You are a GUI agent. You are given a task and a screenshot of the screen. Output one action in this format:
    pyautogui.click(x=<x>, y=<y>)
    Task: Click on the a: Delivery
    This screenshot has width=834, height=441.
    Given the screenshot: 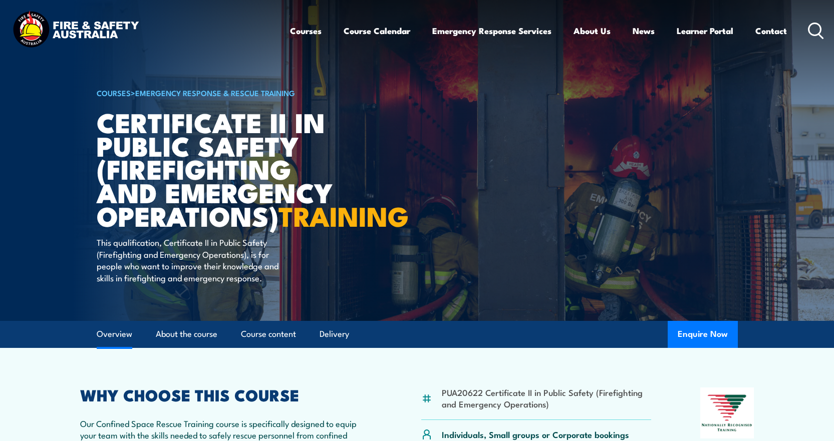 What is the action you would take?
    pyautogui.click(x=334, y=334)
    